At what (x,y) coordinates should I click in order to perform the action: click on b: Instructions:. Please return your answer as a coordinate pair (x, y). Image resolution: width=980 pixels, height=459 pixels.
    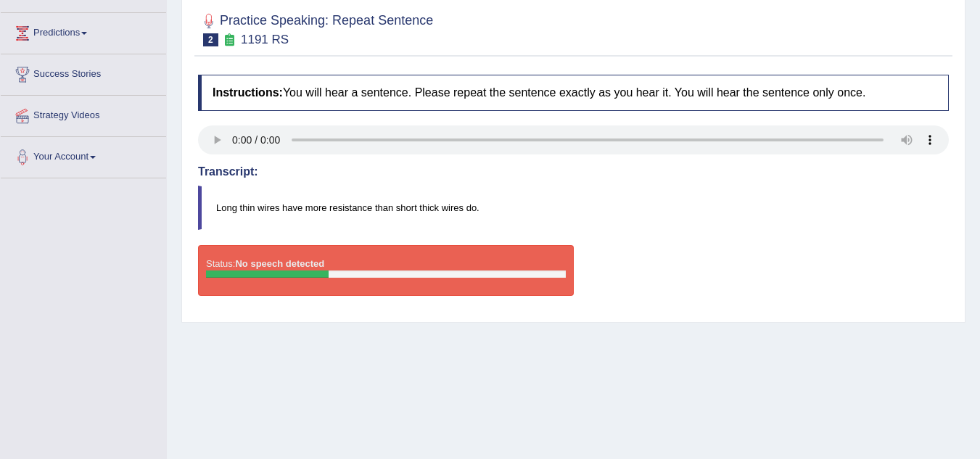
    Looking at the image, I should click on (248, 92).